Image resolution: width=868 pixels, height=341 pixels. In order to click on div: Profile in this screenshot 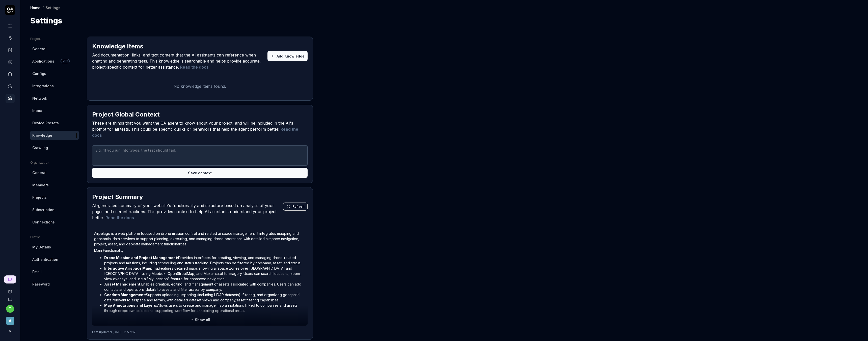, I will do `click(54, 237)`.